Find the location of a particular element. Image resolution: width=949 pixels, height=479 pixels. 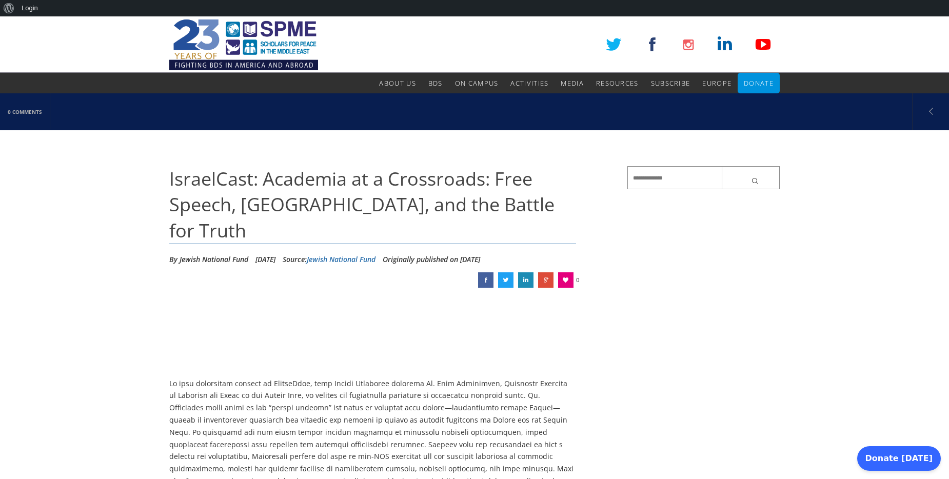

span: Subscribe is located at coordinates (671, 83).